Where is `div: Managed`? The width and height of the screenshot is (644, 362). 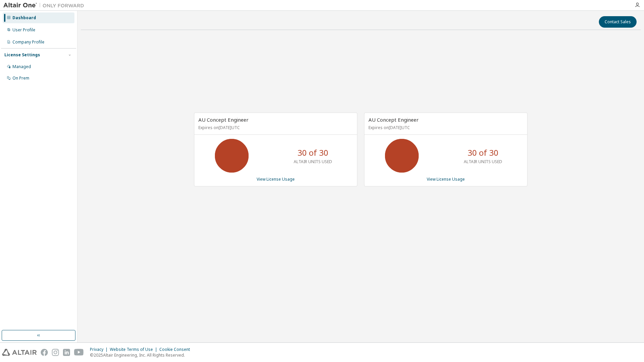
div: Managed is located at coordinates (22, 67).